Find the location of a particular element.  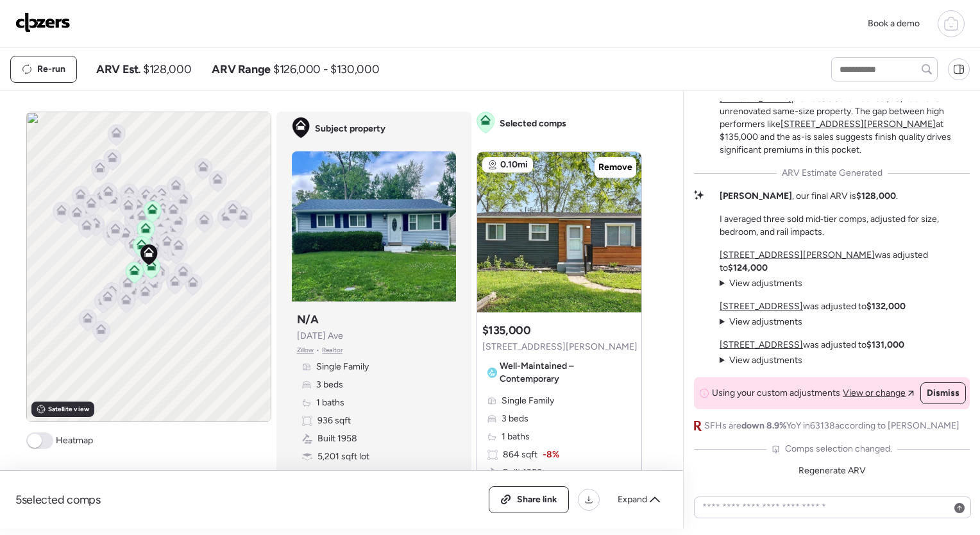

span: View or change is located at coordinates (874, 393).